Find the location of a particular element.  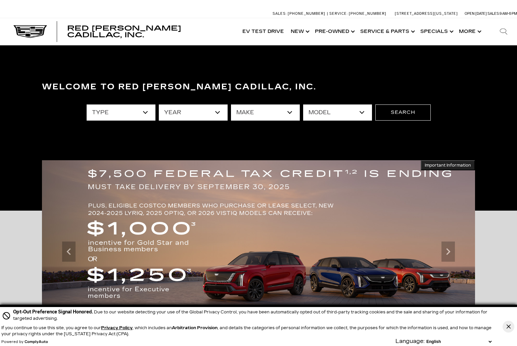

select: Filter by make is located at coordinates (265, 112).